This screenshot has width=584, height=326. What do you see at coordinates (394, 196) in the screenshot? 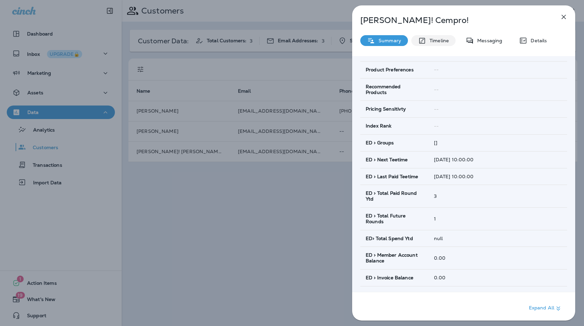
I see `span: ED > Total Paid Round Ytd` at bounding box center [394, 196].